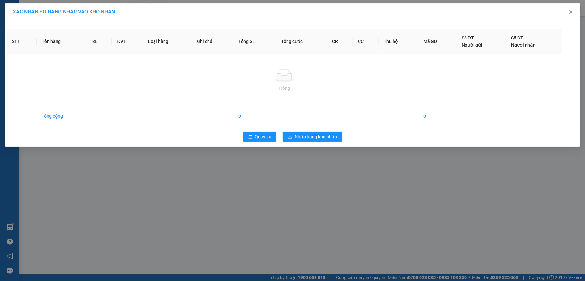 This screenshot has width=585, height=281. I want to click on button: downloadNhập hàng kho nhận, so click(313, 137).